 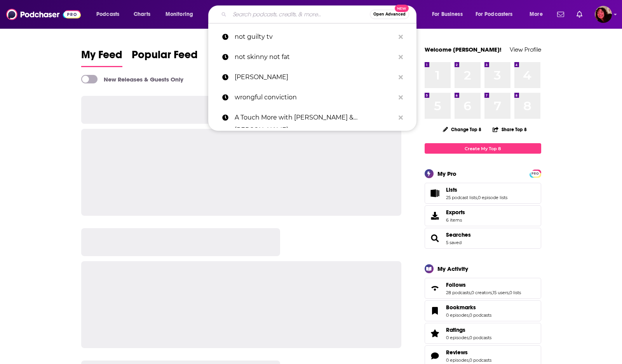 I want to click on a: PRO, so click(x=536, y=174).